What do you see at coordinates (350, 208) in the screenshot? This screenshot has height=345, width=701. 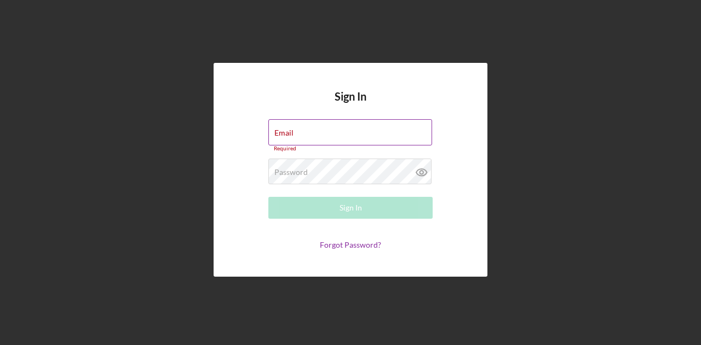 I see `button: Sign In` at bounding box center [350, 208].